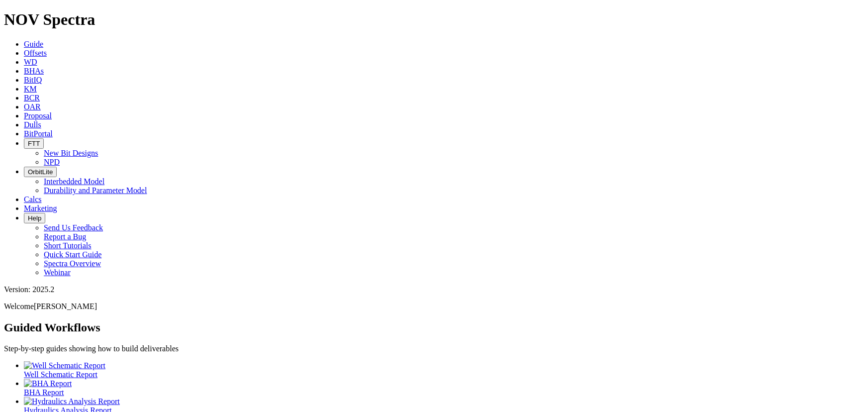 Image resolution: width=868 pixels, height=412 pixels. Describe the element at coordinates (34, 70) in the screenshot. I see `span: BHAs` at that location.